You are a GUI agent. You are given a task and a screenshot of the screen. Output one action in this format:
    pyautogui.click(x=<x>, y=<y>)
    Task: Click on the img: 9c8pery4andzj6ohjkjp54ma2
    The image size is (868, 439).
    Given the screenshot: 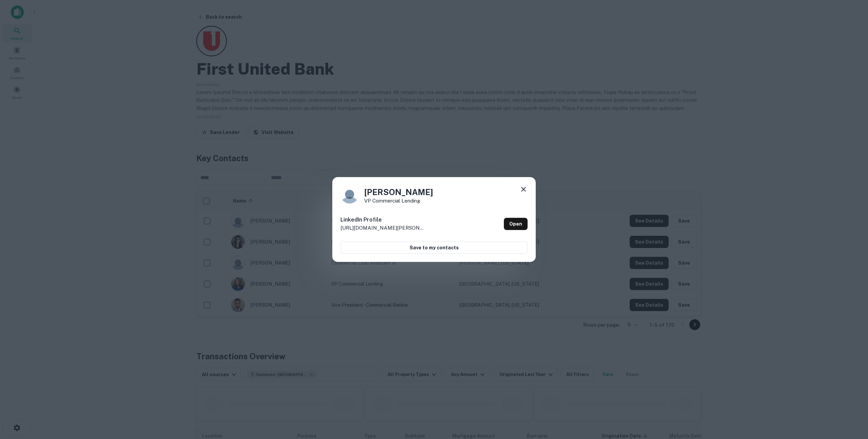 What is the action you would take?
    pyautogui.click(x=350, y=194)
    